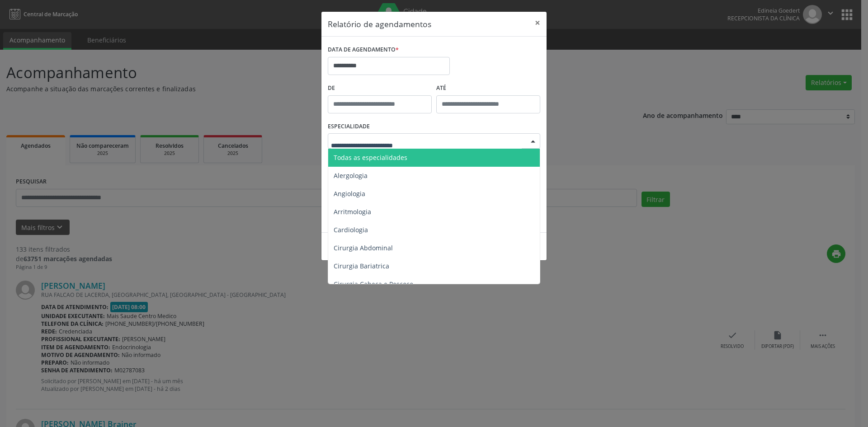 The width and height of the screenshot is (868, 427). What do you see at coordinates (379, 24) in the screenshot?
I see `h5: Relatório de agendamentos` at bounding box center [379, 24].